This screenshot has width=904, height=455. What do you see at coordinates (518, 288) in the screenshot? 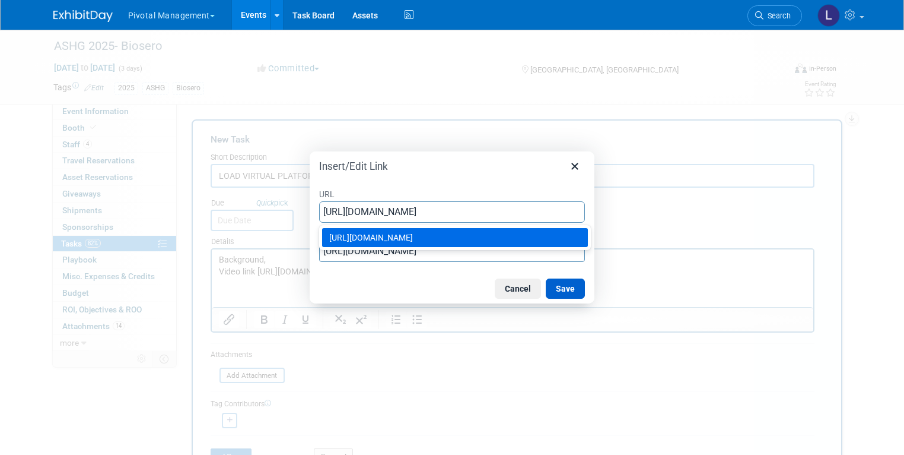
I see `button: Cancel` at bounding box center [518, 288].